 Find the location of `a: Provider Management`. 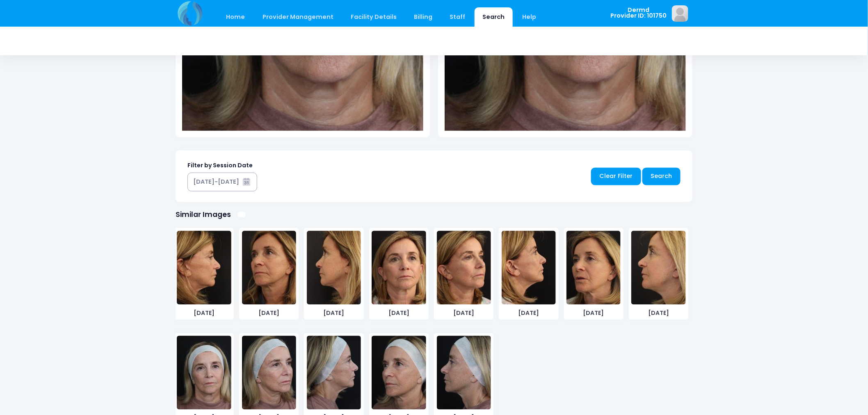

a: Provider Management is located at coordinates (298, 17).